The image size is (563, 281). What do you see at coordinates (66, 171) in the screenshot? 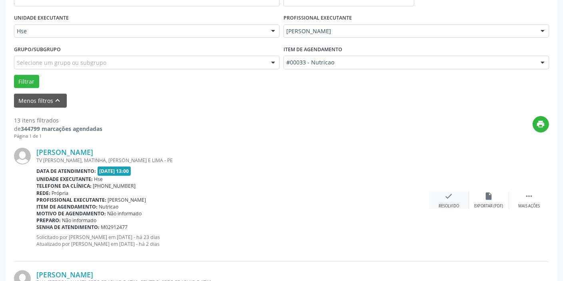
I see `b: Data de atendimento:` at bounding box center [66, 171].